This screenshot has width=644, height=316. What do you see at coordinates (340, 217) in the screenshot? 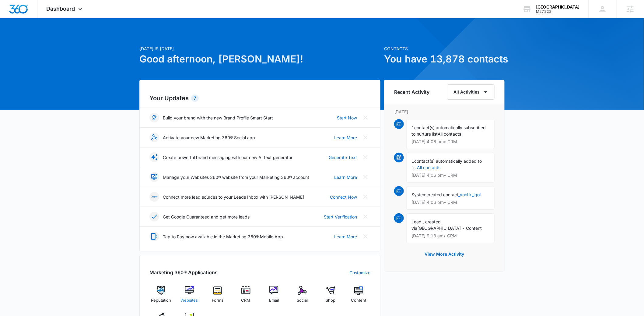
I see `a: Start Verification` at bounding box center [340, 217].